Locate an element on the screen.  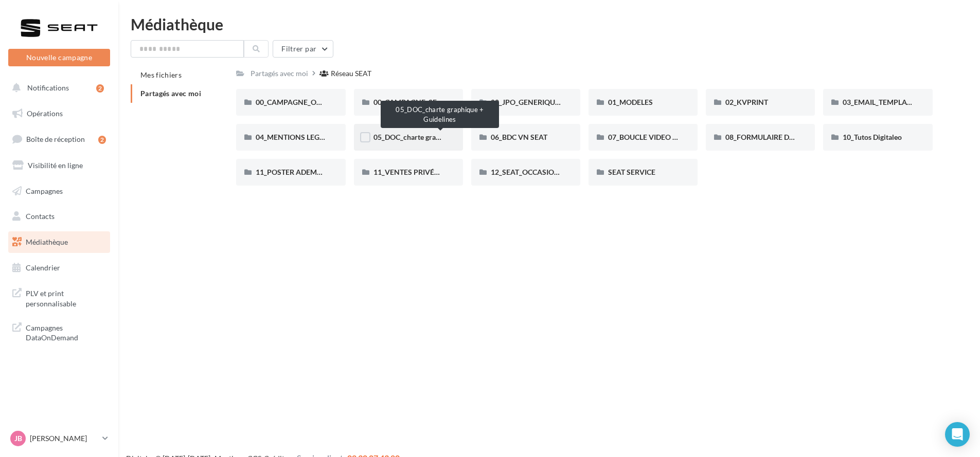
button: Filtrer par is located at coordinates (303, 49).